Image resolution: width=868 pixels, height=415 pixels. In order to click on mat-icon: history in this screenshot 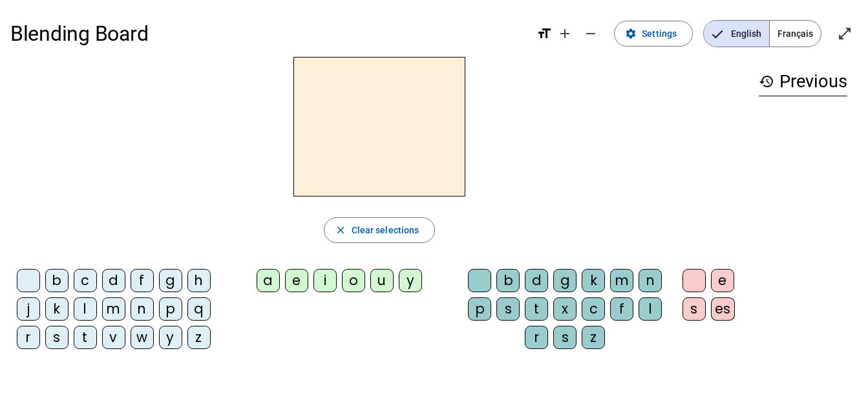, I will do `click(766, 81)`.